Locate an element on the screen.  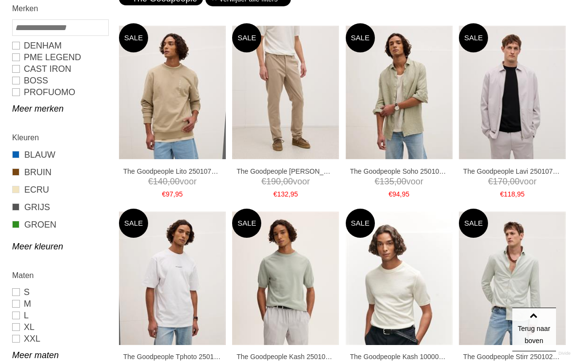
a: XL is located at coordinates (60, 327).